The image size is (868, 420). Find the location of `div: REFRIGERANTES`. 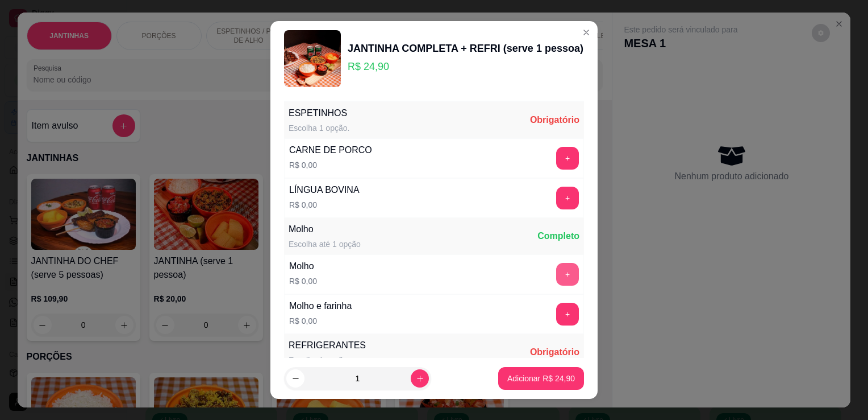

div: REFRIGERANTES is located at coordinates (328, 345).